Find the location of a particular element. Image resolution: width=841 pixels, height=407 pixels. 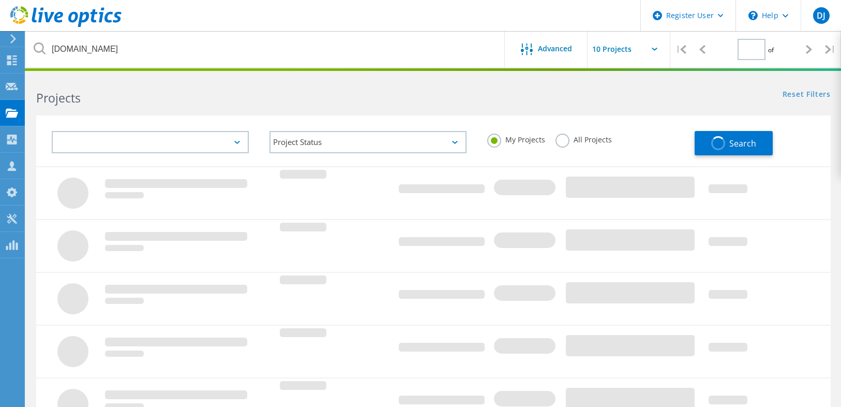

button: Search is located at coordinates (734, 143).